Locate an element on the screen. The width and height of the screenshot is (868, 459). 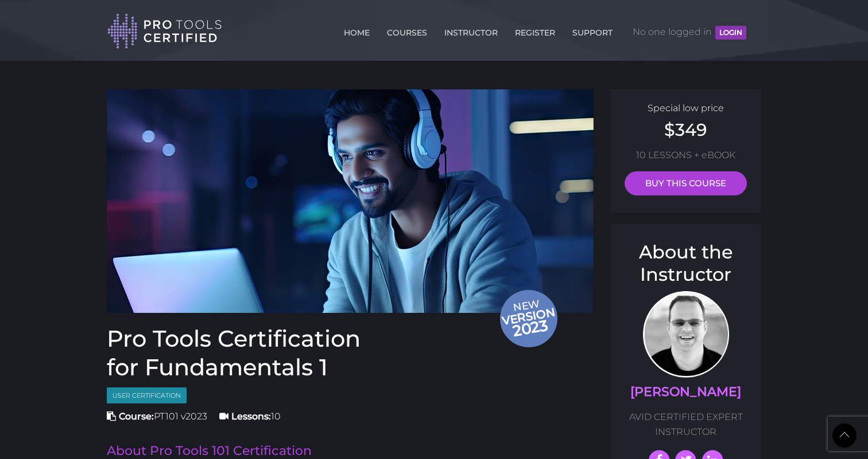
strong: Course: is located at coordinates (136, 416).